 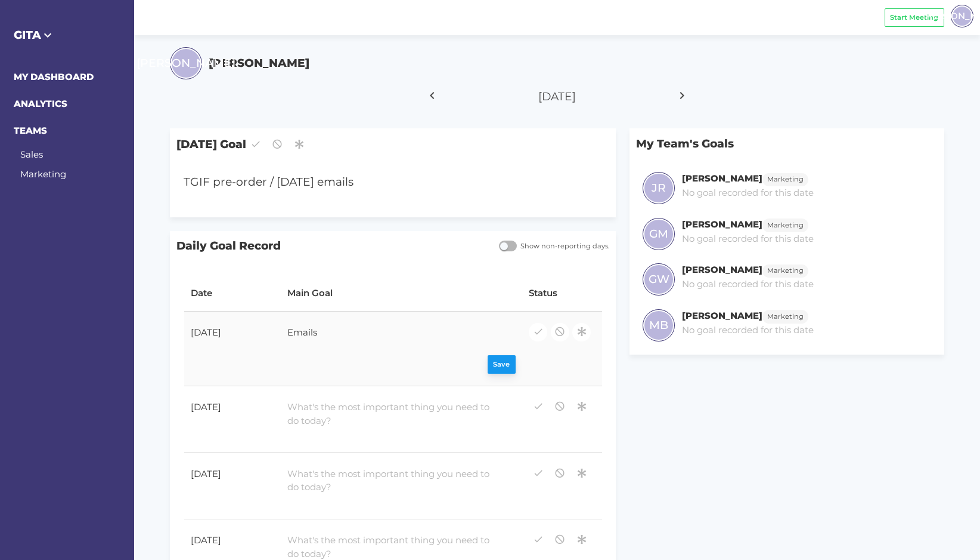 I want to click on div: Emails, so click(x=392, y=334).